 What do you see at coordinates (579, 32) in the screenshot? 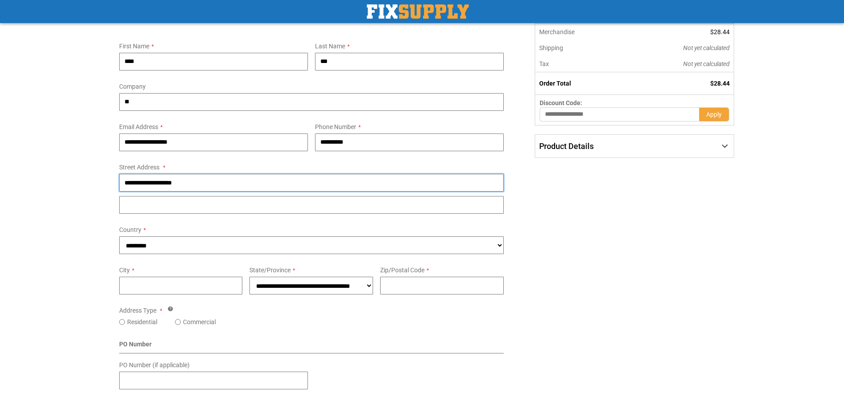
I see `th: Merchandise` at bounding box center [579, 32].